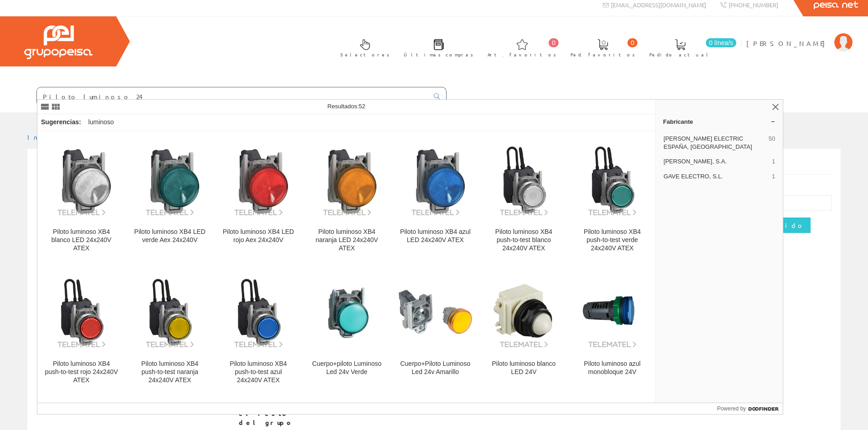  Describe the element at coordinates (233, 96) in the screenshot. I see `input: Buscar ...` at that location.